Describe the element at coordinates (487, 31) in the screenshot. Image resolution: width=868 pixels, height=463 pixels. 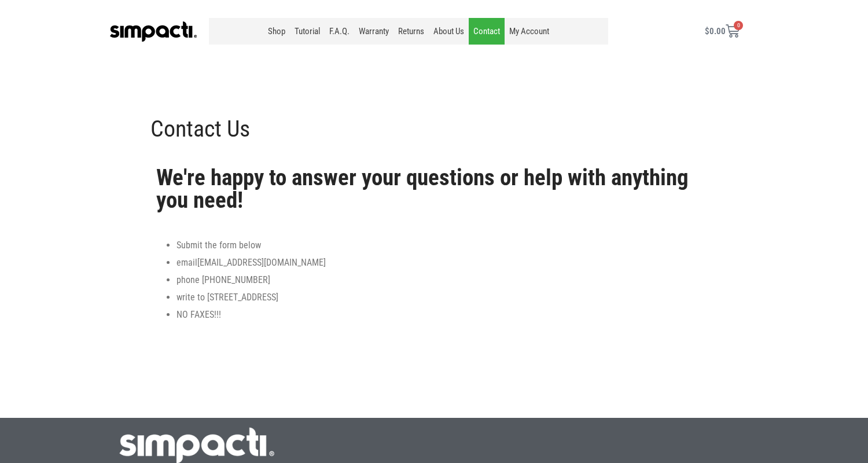
I see `a: Contact` at that location.